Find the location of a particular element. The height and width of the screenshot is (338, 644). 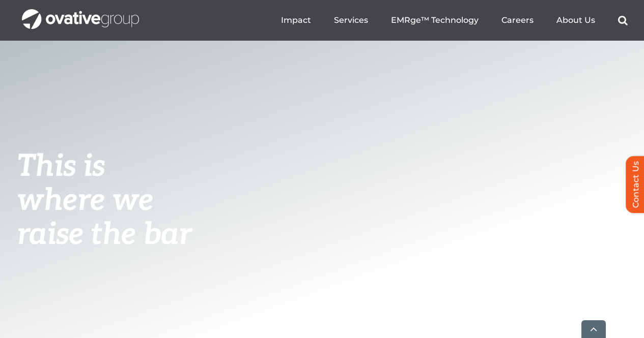

a: Careers is located at coordinates (517, 21).